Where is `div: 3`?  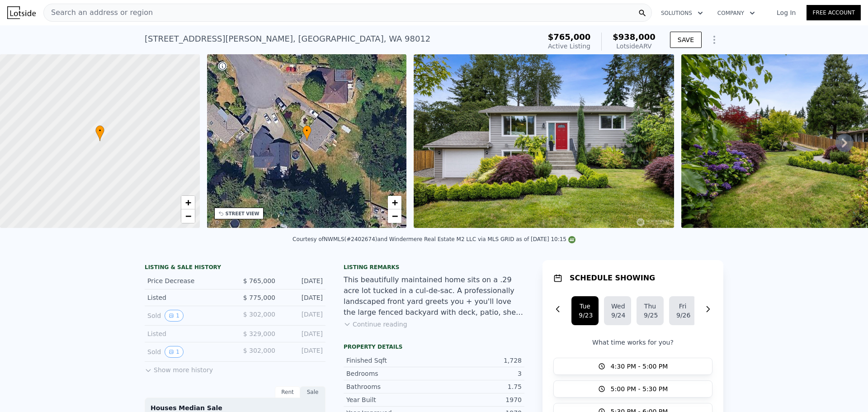
div: 3 is located at coordinates (478, 373).